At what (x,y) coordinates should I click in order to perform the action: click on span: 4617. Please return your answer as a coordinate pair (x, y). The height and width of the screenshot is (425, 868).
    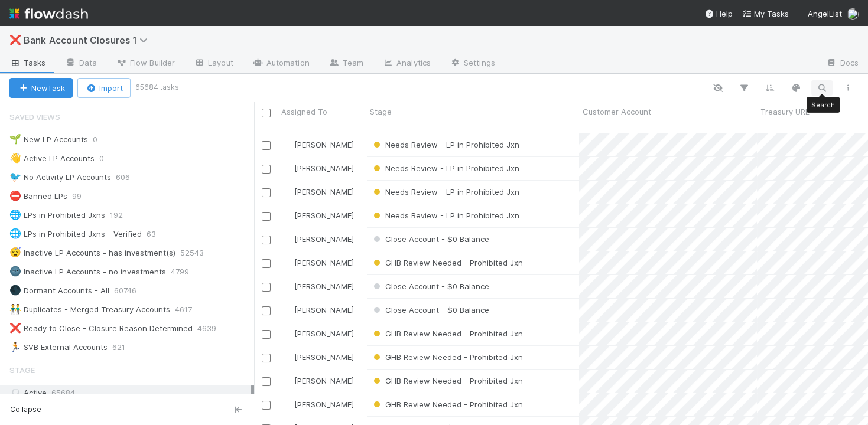
    Looking at the image, I should click on (189, 309).